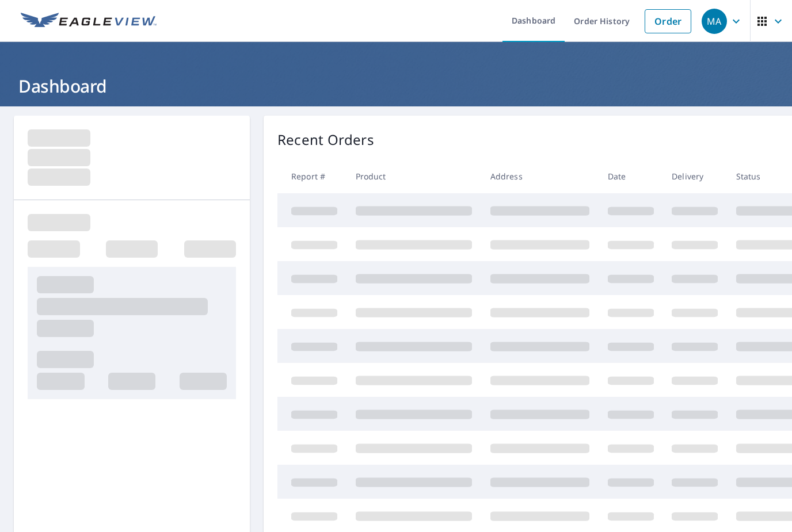 Image resolution: width=792 pixels, height=532 pixels. Describe the element at coordinates (695, 176) in the screenshot. I see `th: Delivery` at that location.